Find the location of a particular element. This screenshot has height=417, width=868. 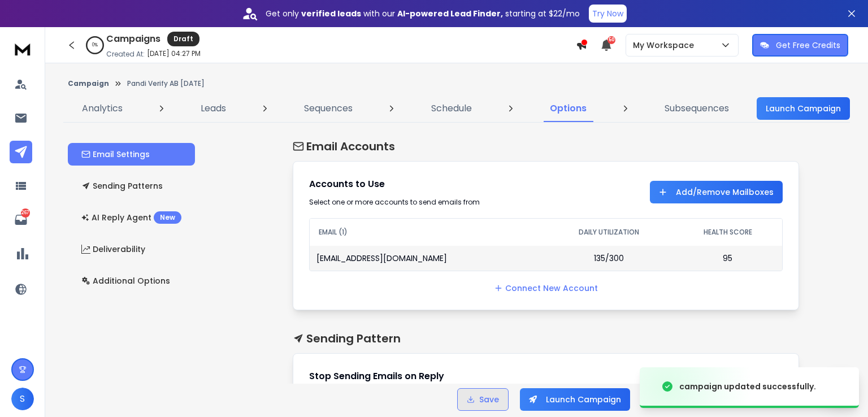

div: Select one or more accounts to send emails from is located at coordinates (421, 203).